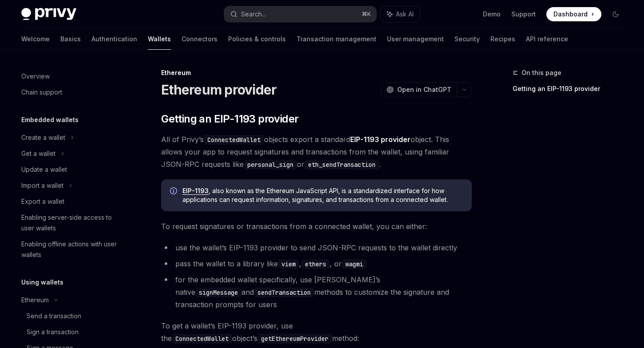 The width and height of the screenshot is (644, 348). What do you see at coordinates (571, 89) in the screenshot?
I see `a: Getting an EIP-1193 provider` at bounding box center [571, 89].